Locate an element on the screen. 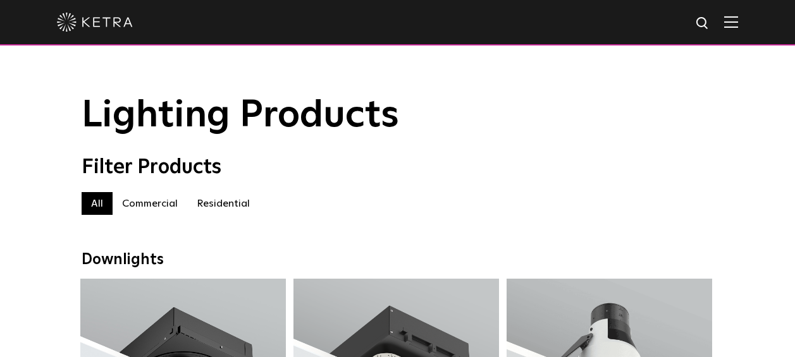  div: Downlights is located at coordinates (398, 260).